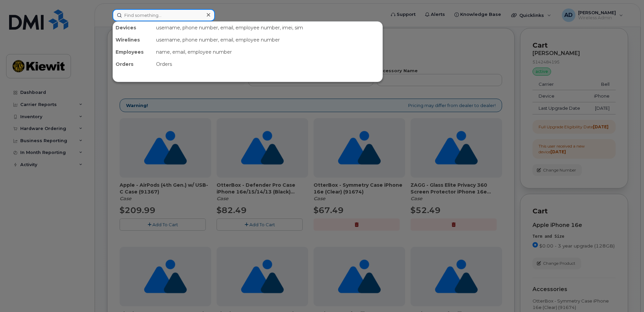 The width and height of the screenshot is (644, 312). I want to click on div: username, phone number, email, employee number, imei, sim, so click(268, 27).